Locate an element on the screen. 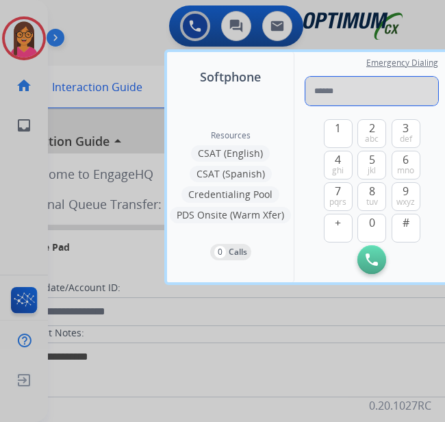  button: 1 is located at coordinates (338, 134).